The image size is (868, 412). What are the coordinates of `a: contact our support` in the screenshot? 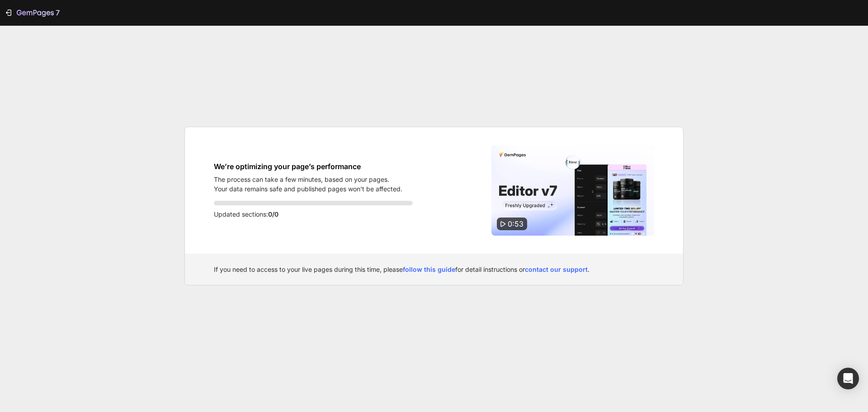 It's located at (556, 269).